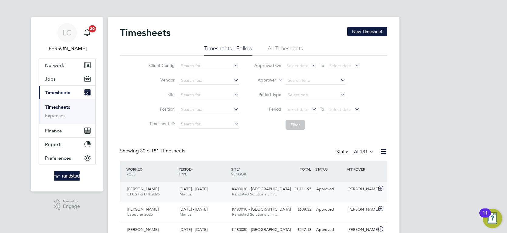  I want to click on button: Open Resource Center, 11 new notifications, so click(492, 219).